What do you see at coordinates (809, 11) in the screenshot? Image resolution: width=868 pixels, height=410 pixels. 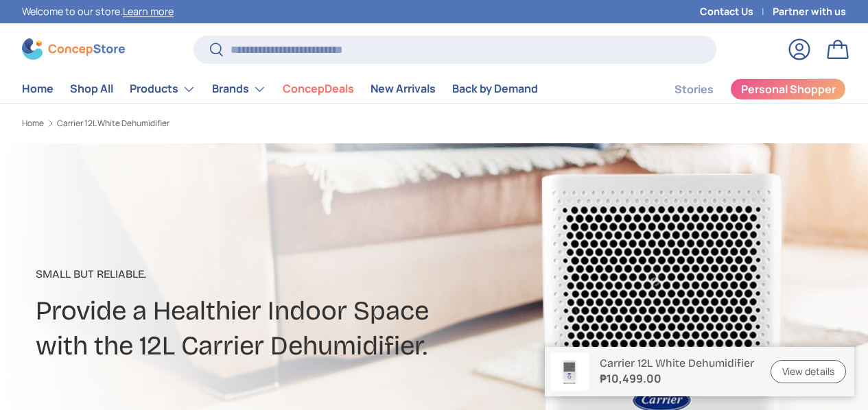 I see `a: Partner with us` at bounding box center [809, 11].